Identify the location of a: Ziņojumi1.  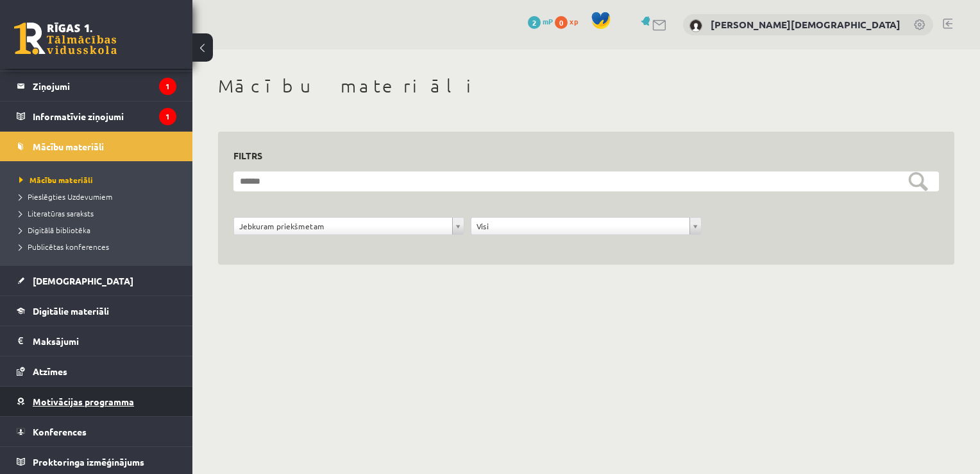
(96, 86).